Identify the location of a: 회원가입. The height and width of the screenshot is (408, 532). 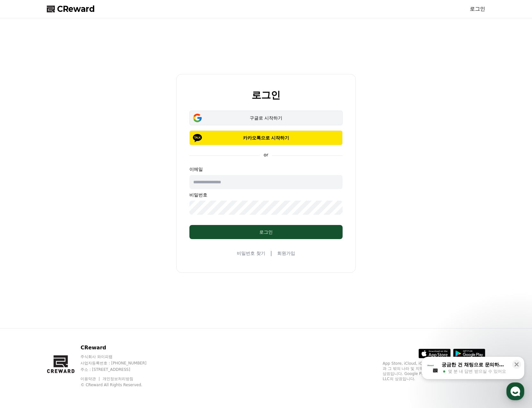
(286, 253).